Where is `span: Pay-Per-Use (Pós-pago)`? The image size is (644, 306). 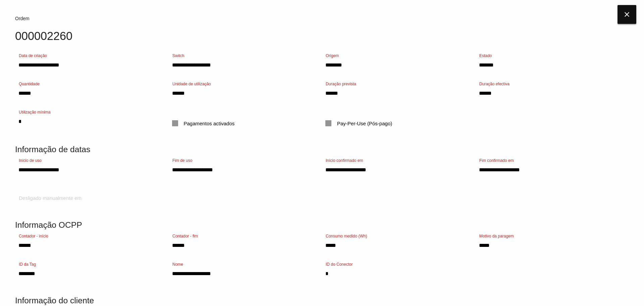
span: Pay-Per-Use (Pós-pago) is located at coordinates (359, 123).